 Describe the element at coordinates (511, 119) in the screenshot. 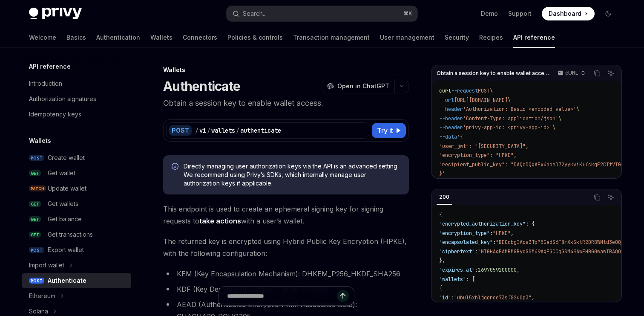

I see `span: 'Content-Type: application/json'` at that location.